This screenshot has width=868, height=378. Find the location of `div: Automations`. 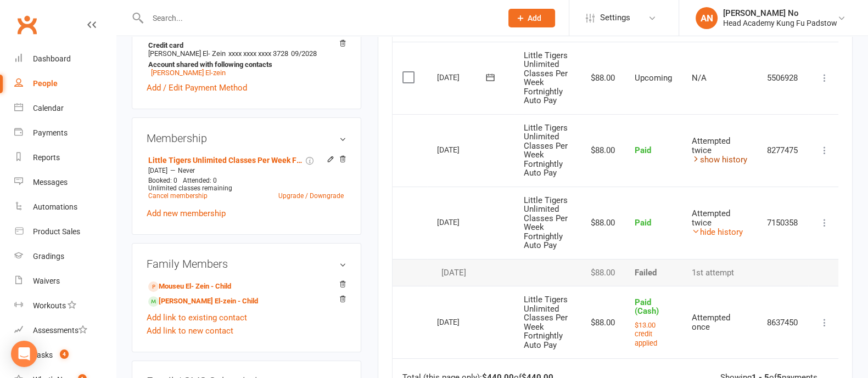

div: Automations is located at coordinates (55, 207).